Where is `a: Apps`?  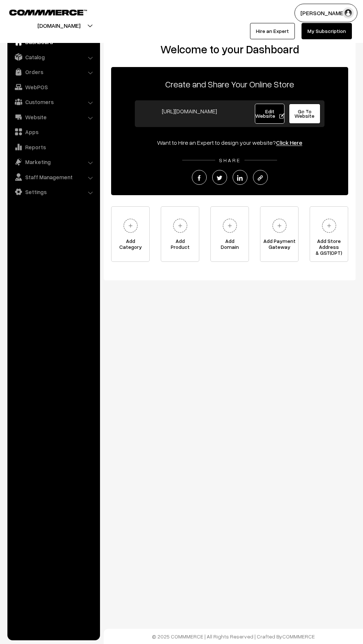
a: Apps is located at coordinates (53, 132).